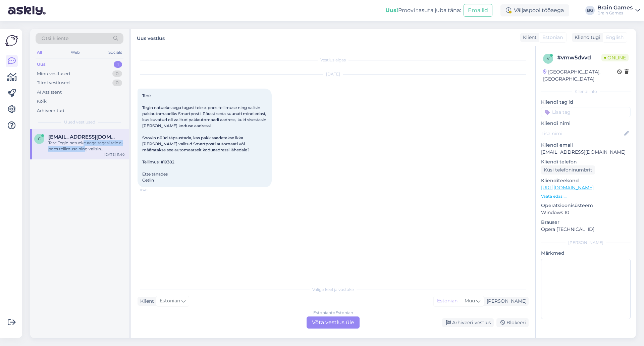  What do you see at coordinates (582, 134) in the screenshot?
I see `input: Lisa nimi` at bounding box center [582, 134].